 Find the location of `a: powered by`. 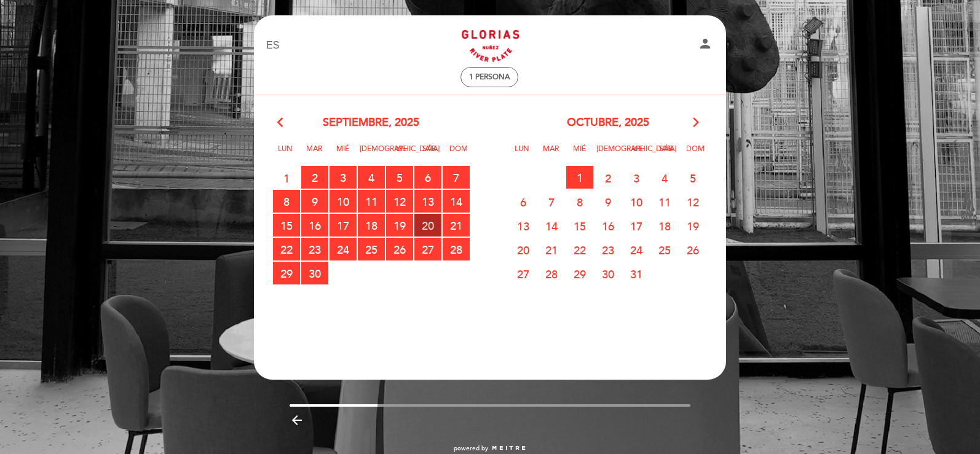

a: powered by is located at coordinates (490, 449).